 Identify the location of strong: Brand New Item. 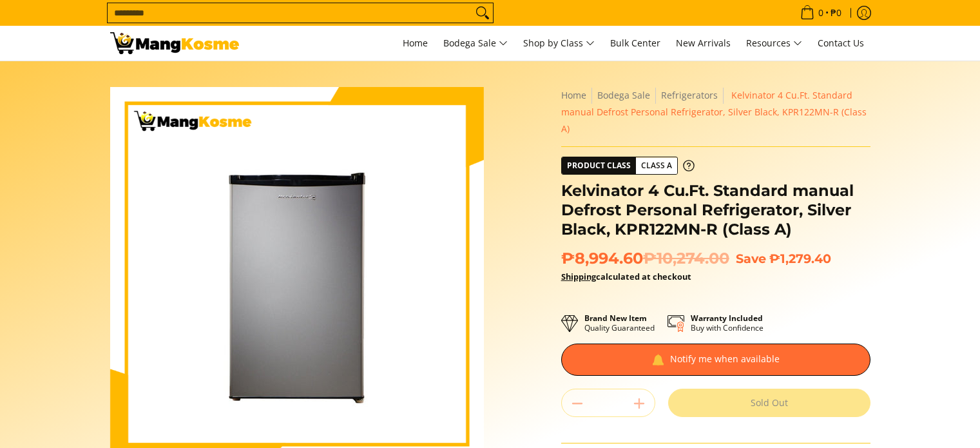
(616, 318).